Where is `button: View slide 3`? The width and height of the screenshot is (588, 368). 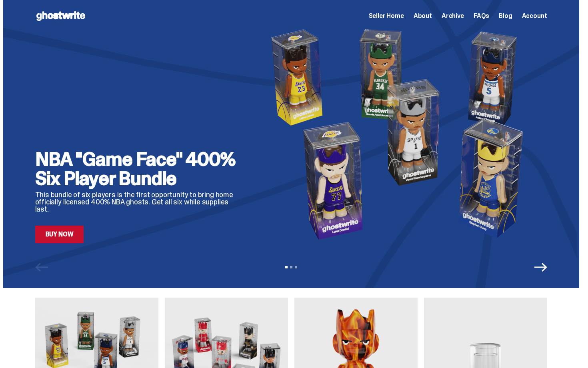
button: View slide 3 is located at coordinates (296, 267).